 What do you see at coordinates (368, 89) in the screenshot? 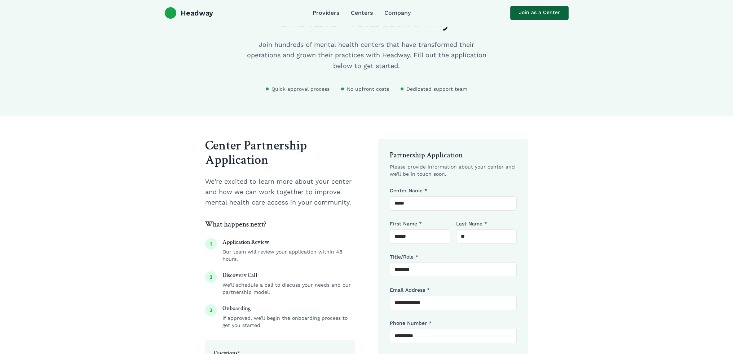
I see `span: No upfront costs` at bounding box center [368, 89].